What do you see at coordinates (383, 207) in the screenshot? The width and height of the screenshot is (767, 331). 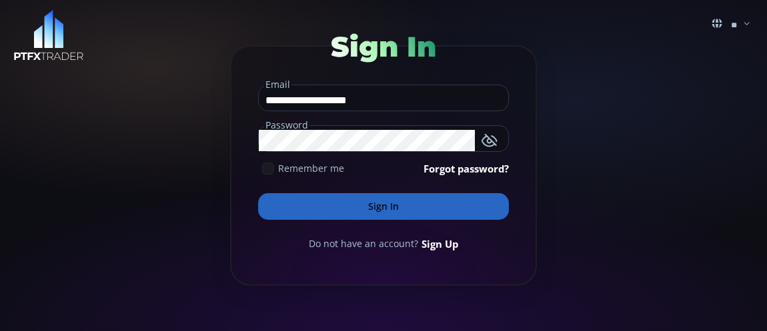 I see `button: Sign In` at bounding box center [383, 207].